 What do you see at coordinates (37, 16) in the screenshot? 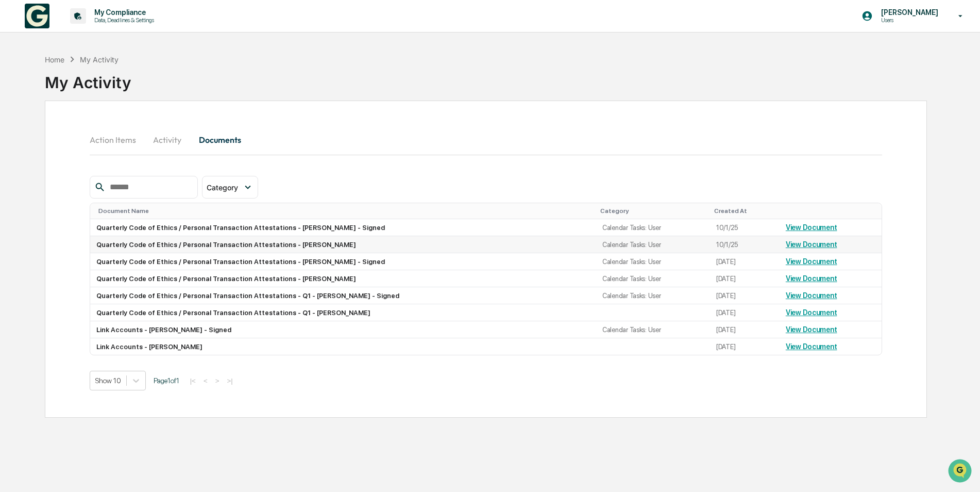
I see `img: logo` at bounding box center [37, 16].